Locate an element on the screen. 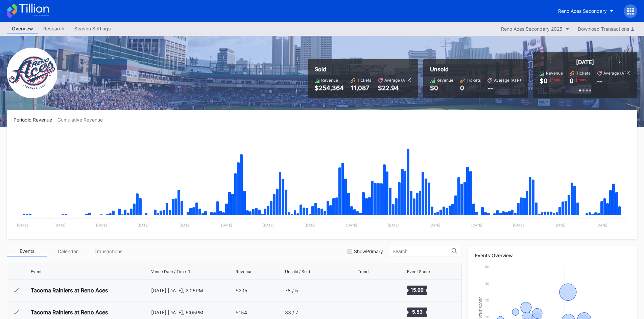 This screenshot has height=319, width=644. a: Overview is located at coordinates (22, 28).